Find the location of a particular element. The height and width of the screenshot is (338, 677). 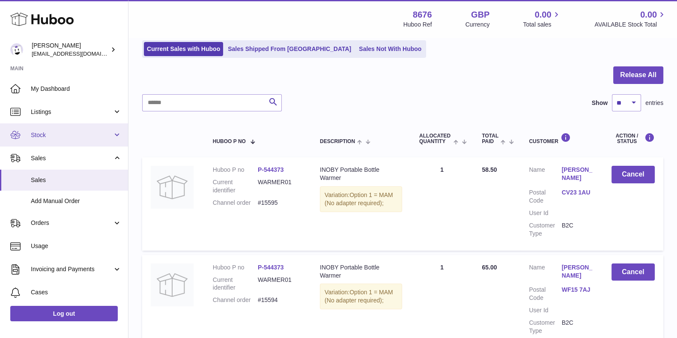

div: Action / Status is located at coordinates (633, 138).